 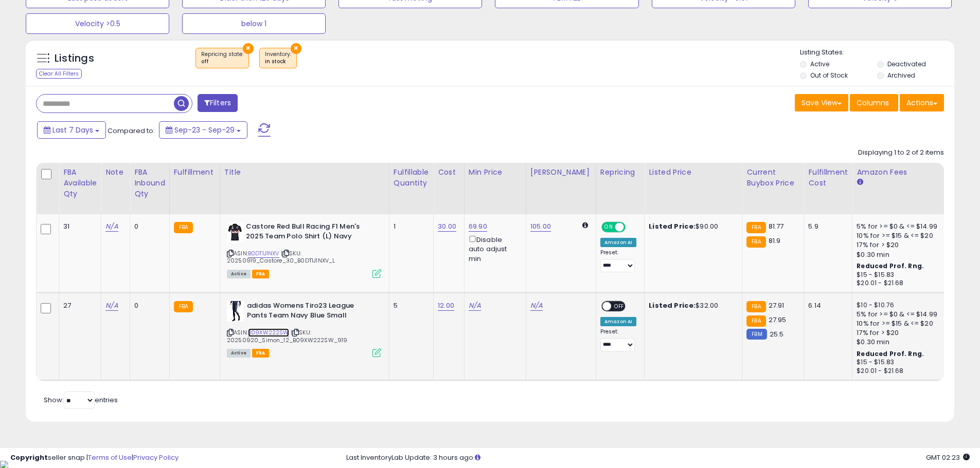 What do you see at coordinates (901, 172) in the screenshot?
I see `div: Amazon Fees` at bounding box center [901, 172].